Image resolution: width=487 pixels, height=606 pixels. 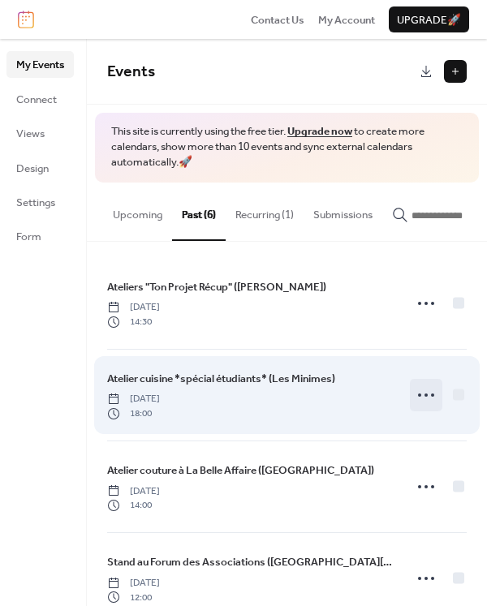 What do you see at coordinates (26, 19) in the screenshot?
I see `img: logo` at bounding box center [26, 19].